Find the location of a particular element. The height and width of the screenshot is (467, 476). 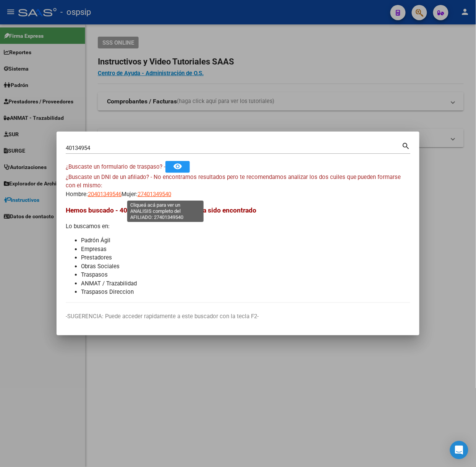

li: Traspasos Direccion is located at coordinates (246, 292).